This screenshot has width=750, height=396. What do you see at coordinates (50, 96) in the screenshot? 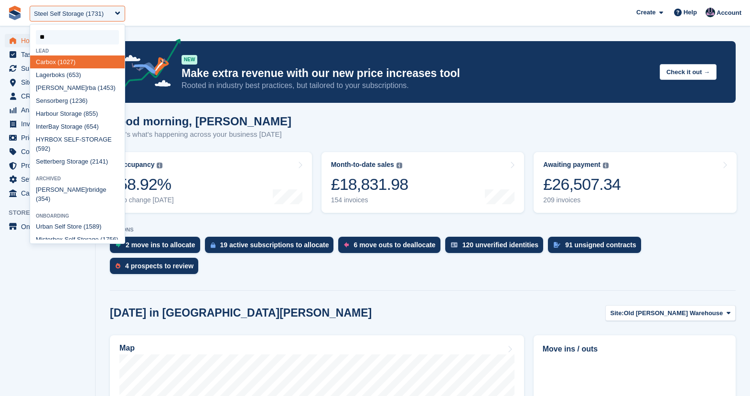
I see `span: CRM` at bounding box center [50, 96].